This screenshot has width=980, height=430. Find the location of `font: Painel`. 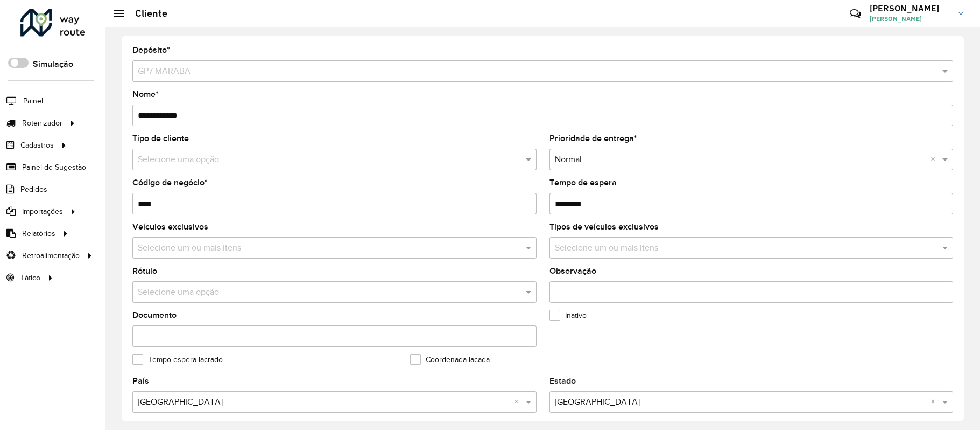

font: Painel is located at coordinates (33, 101).